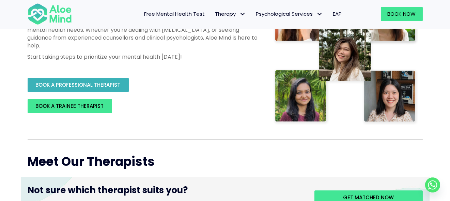 This screenshot has width=450, height=201. What do you see at coordinates (231, 14) in the screenshot?
I see `span: Therapy` at bounding box center [231, 14].